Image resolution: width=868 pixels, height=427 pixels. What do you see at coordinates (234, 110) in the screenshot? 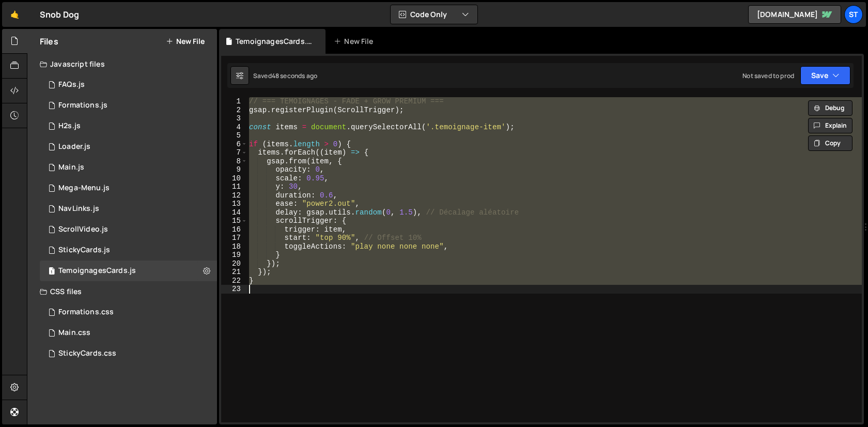
I see `div: 2` at bounding box center [234, 110].